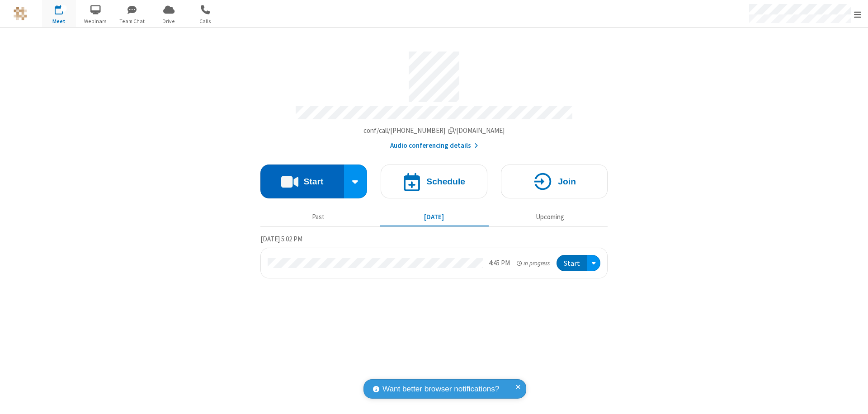  What do you see at coordinates (434, 146) in the screenshot?
I see `button: Audio conferencing details` at bounding box center [434, 146].